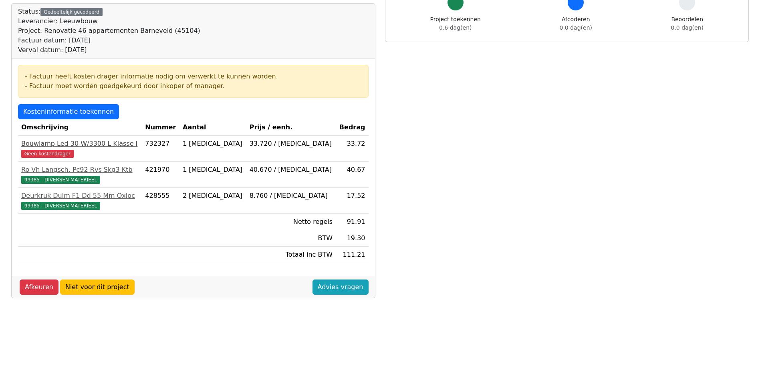  I want to click on div: - Factuur heeft kosten drager informatie nodig om verwerkt te kunnen worden., so click(193, 77).